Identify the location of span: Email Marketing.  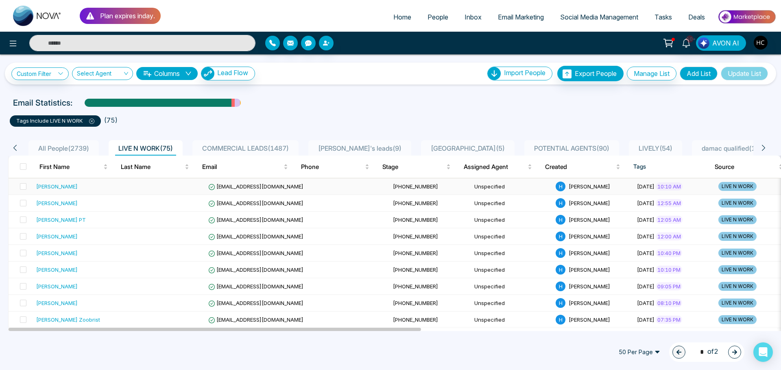
(520, 17).